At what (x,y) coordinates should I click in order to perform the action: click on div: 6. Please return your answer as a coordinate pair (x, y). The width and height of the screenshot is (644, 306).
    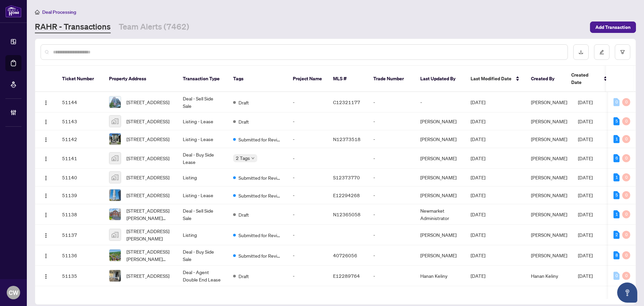
    Looking at the image, I should click on (617, 158).